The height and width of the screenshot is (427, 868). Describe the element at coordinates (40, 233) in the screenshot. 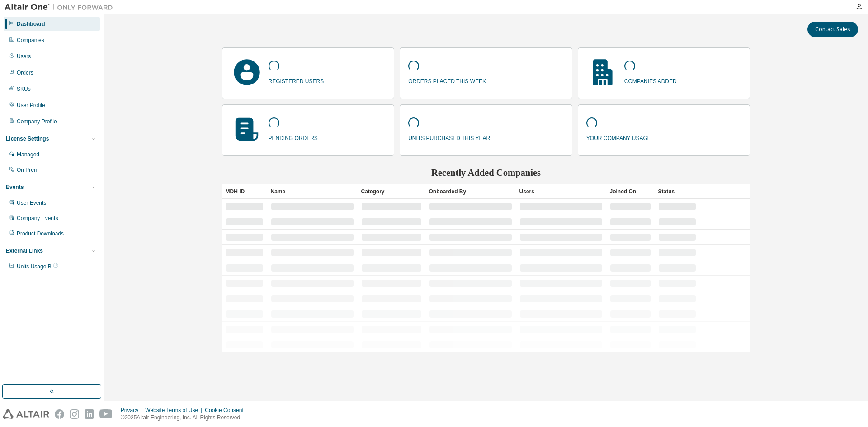

I see `div: Product Downloads` at that location.